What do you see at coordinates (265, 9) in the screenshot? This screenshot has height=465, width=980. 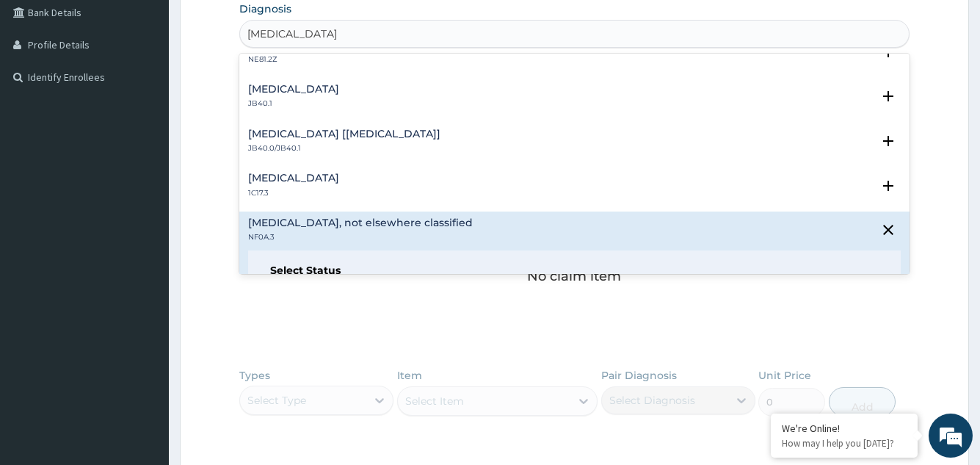 I see `label: Diagnosis` at bounding box center [265, 9].